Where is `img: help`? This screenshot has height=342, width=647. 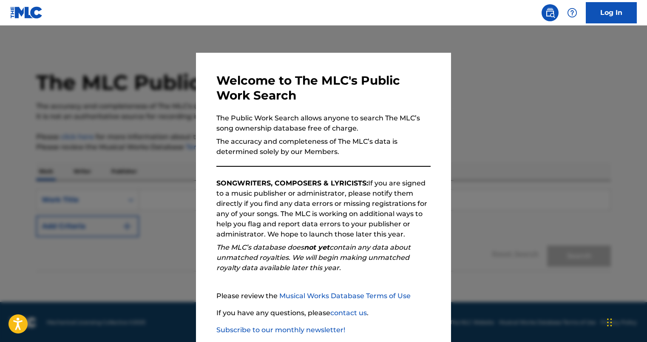
img: help is located at coordinates (572, 13).